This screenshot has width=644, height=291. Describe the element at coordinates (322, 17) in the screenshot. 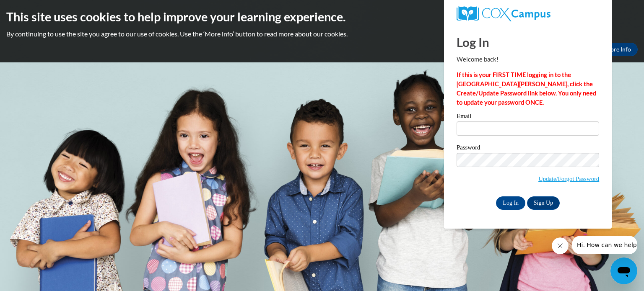

I see `h2: This site uses cookies to help improve your learning experience.` at that location.